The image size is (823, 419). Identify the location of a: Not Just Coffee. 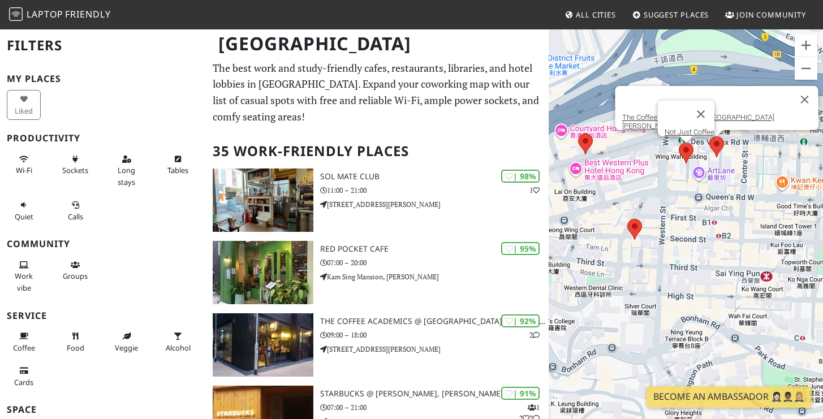
(689, 132).